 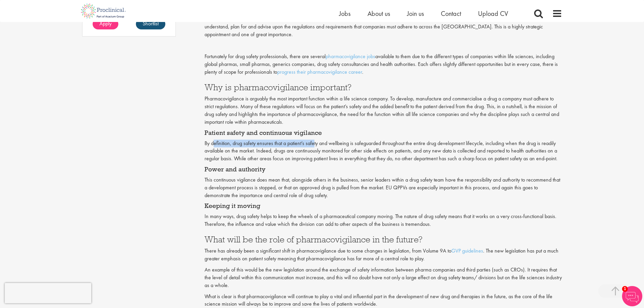 What do you see at coordinates (106, 24) in the screenshot?
I see `a: Apply` at bounding box center [106, 24].